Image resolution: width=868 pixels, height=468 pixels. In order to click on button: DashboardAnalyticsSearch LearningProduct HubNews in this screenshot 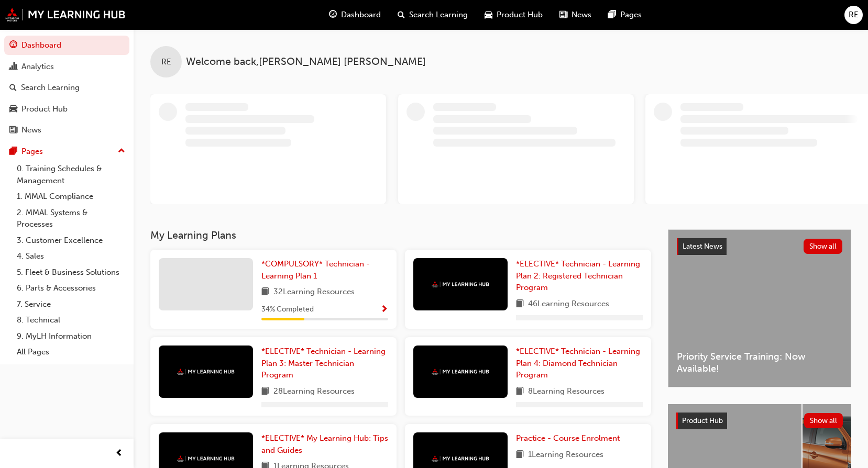, I will do `click(66, 87)`.